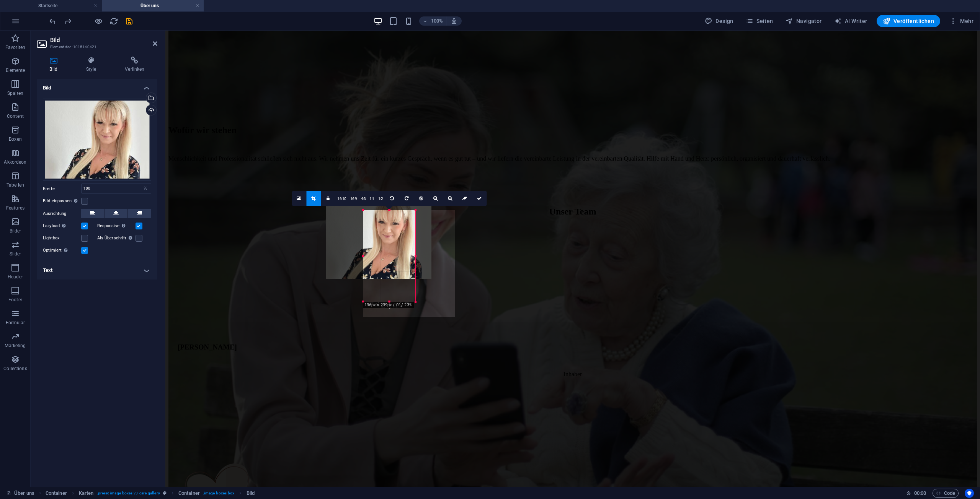 Image resolution: width=980 pixels, height=499 pixels. I want to click on span: . preset-image-boxes-v3-care-gallery, so click(128, 494).